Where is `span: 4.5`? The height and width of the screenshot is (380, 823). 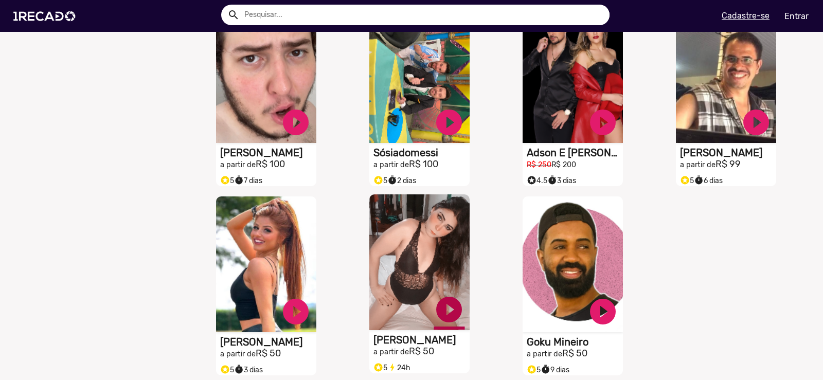
span: 4.5 is located at coordinates (537, 181).